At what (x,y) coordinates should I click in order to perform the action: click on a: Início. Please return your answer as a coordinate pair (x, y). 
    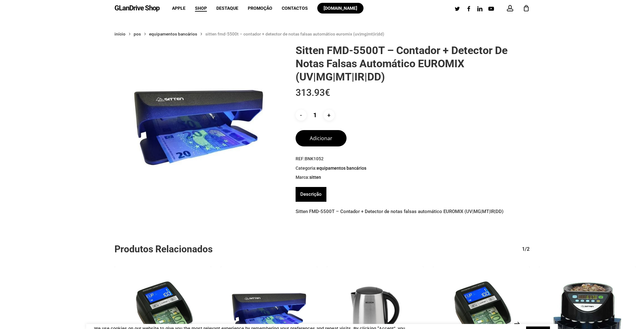
    Looking at the image, I should click on (120, 34).